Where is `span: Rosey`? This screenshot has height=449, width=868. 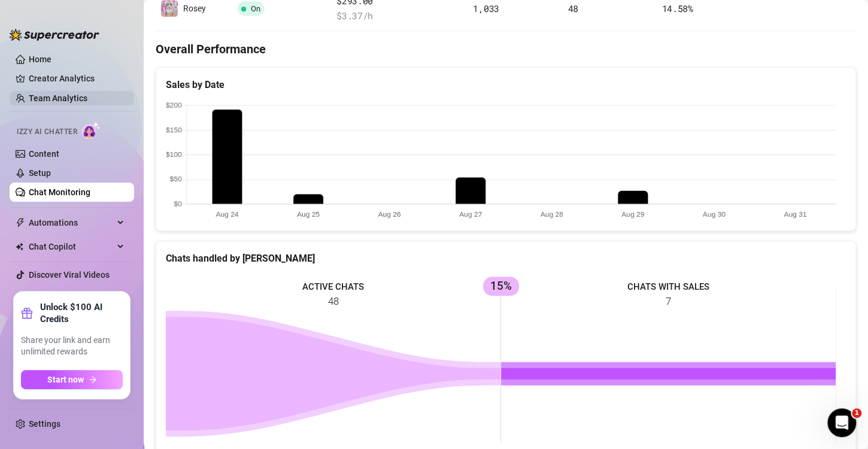
span: Rosey is located at coordinates (194, 8).